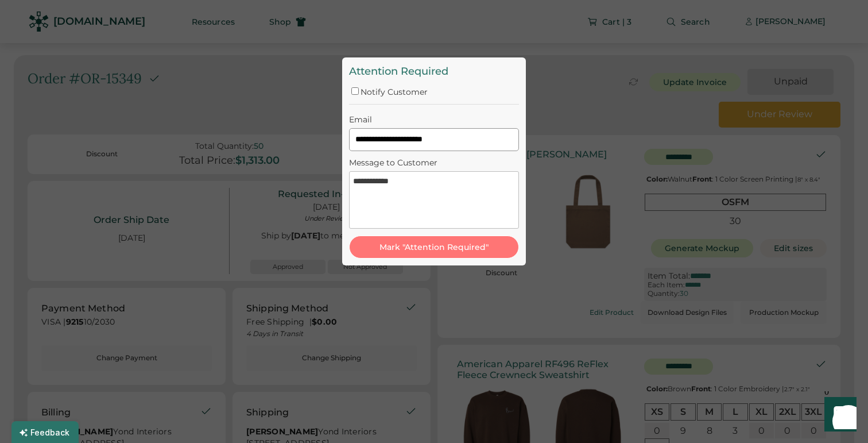 This screenshot has height=443, width=868. Describe the element at coordinates (434, 71) in the screenshot. I see `div: Attention Required` at that location.